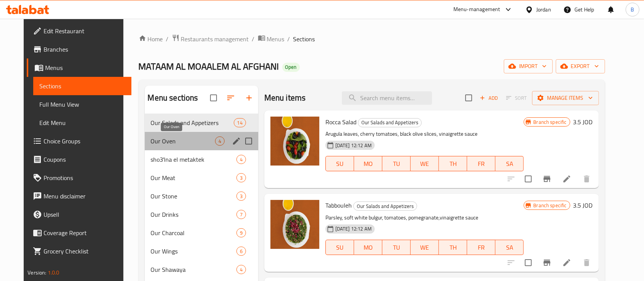  What do you see at coordinates (79, 233) in the screenshot?
I see `a: Coverage Report` at bounding box center [79, 233].